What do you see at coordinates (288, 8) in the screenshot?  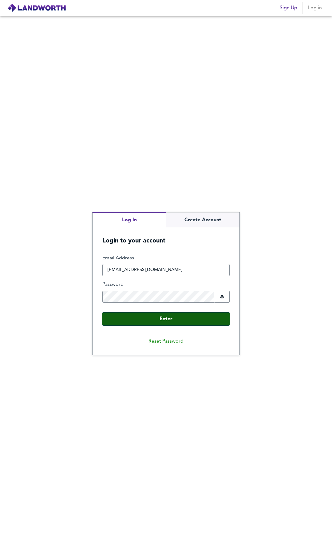 I see `button: Sign Up` at bounding box center [288, 8].